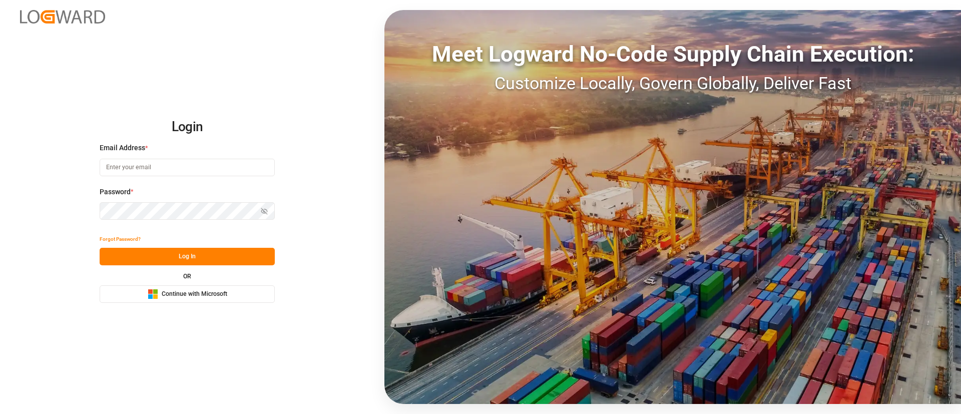 Image resolution: width=961 pixels, height=414 pixels. Describe the element at coordinates (187, 294) in the screenshot. I see `button: Continue with Microsoft` at that location.